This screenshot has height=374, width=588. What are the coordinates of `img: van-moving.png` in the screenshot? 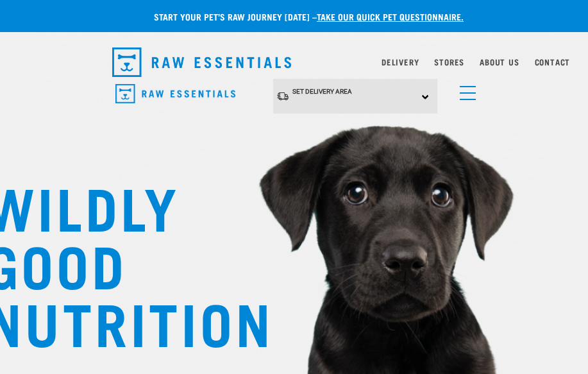 It's located at (283, 96).